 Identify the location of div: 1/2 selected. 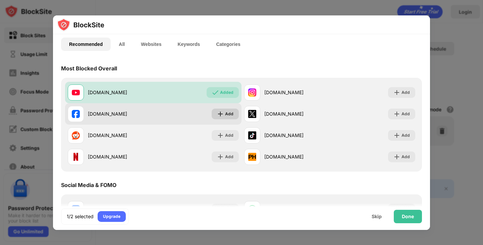
(80, 217).